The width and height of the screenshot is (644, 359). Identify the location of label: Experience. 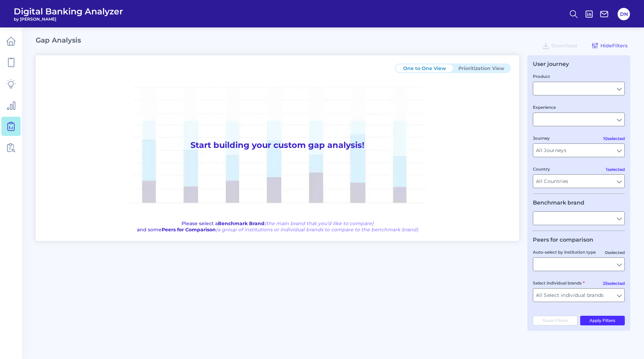
(545, 107).